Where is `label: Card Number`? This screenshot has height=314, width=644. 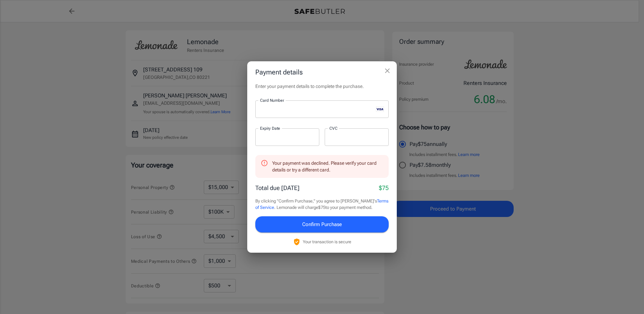 label: Card Number is located at coordinates (272, 100).